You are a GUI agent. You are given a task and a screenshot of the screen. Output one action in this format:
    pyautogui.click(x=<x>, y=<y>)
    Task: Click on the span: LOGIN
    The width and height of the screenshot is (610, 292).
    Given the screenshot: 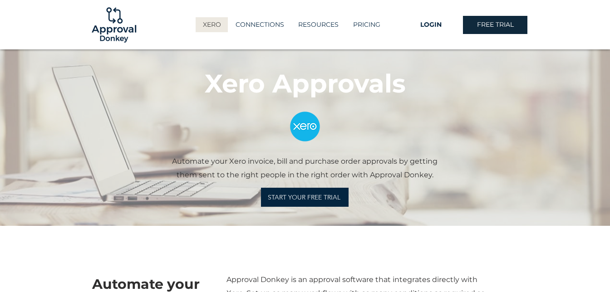 What is the action you would take?
    pyautogui.click(x=431, y=25)
    